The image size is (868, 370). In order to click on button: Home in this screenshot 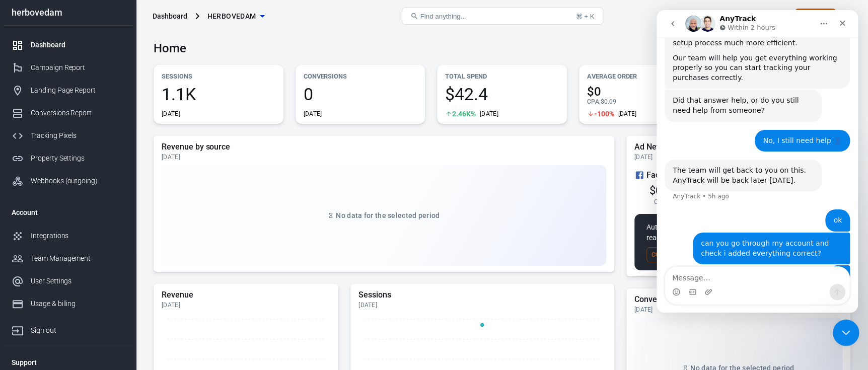, I will do `click(167, 14)`.